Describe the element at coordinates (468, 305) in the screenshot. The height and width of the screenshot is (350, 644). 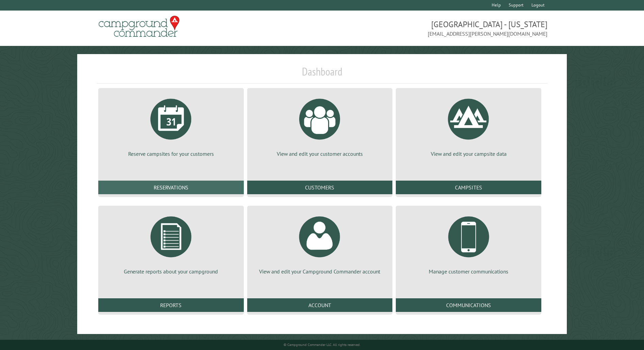
I see `a: Communications` at that location.